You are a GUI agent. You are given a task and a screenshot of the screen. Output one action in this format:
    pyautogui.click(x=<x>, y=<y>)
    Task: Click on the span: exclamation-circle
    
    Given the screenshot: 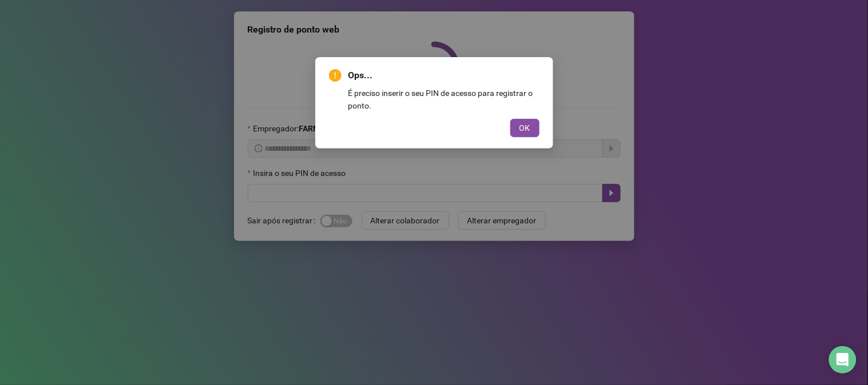 What is the action you would take?
    pyautogui.click(x=335, y=75)
    